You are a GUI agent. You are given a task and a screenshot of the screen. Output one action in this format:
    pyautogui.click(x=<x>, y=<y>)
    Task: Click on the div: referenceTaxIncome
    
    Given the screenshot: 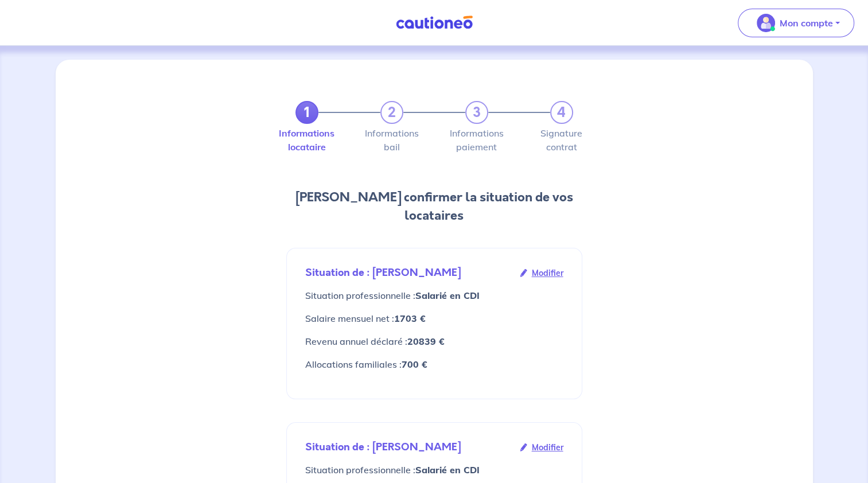 What is the action you would take?
    pyautogui.click(x=434, y=341)
    